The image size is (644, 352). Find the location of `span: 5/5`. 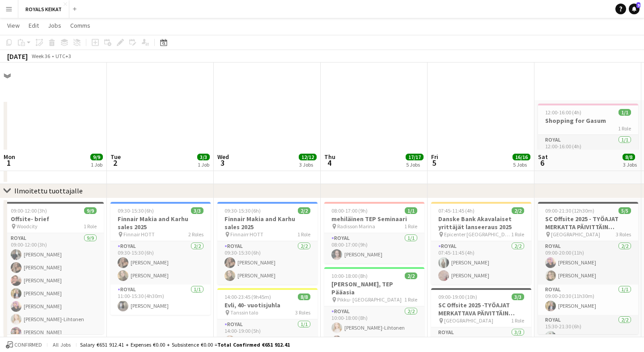

span: 5/5 is located at coordinates (625, 210).